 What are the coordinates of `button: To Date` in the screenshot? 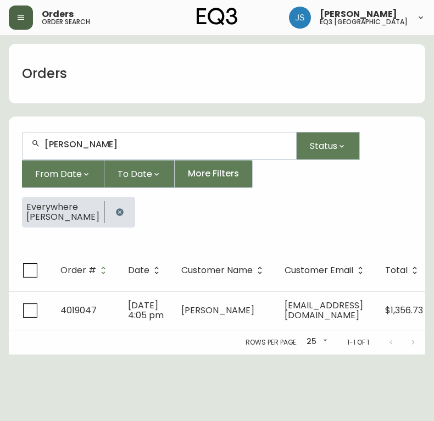 It's located at (139, 173).